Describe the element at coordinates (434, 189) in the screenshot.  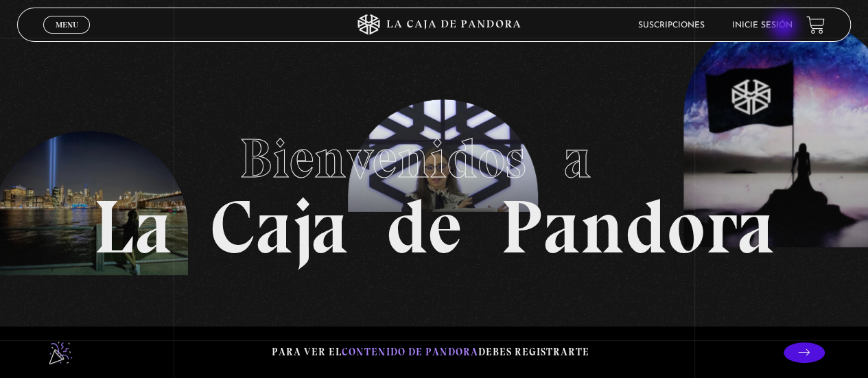
I see `h1: La Caja de Pandora` at that location.